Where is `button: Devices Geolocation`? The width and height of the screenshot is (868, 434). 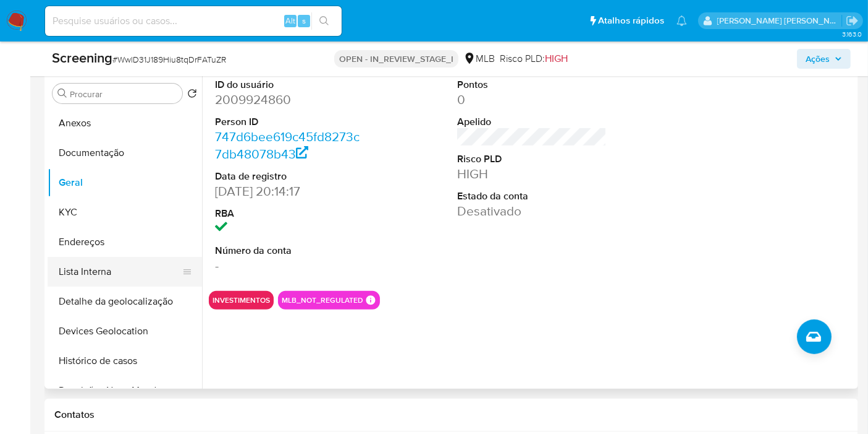 button: Devices Geolocation is located at coordinates (125, 331).